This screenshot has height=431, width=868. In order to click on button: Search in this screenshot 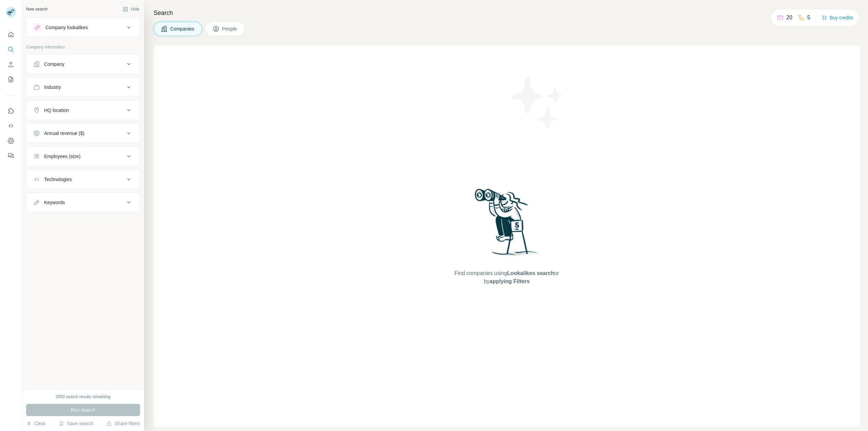, I will do `click(11, 49)`.